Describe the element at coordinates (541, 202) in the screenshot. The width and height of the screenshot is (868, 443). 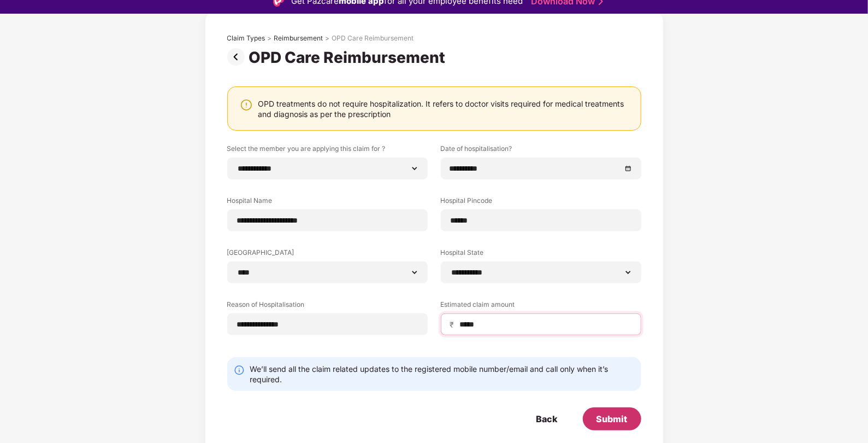
I see `label: Hospital Pincode` at that location.